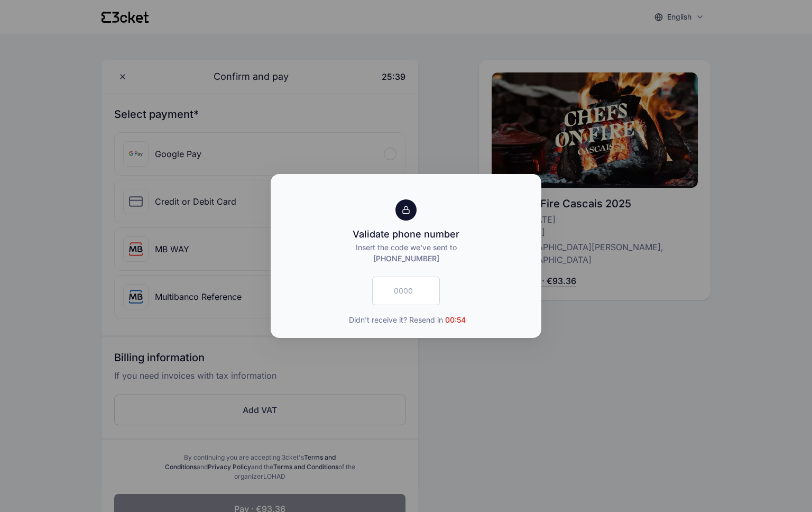 The width and height of the screenshot is (812, 512). Describe the element at coordinates (406, 234) in the screenshot. I see `div: Validate phone number` at that location.